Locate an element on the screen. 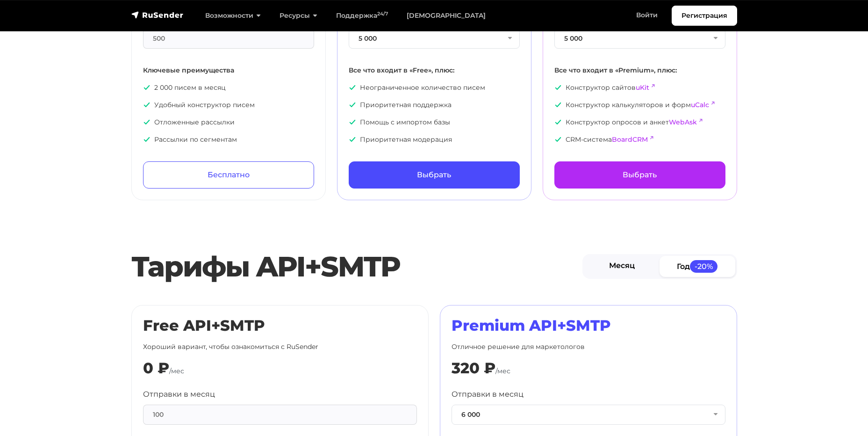  p: Хороший вариант, чтобы ознакомиться с RuSender is located at coordinates (280, 347).